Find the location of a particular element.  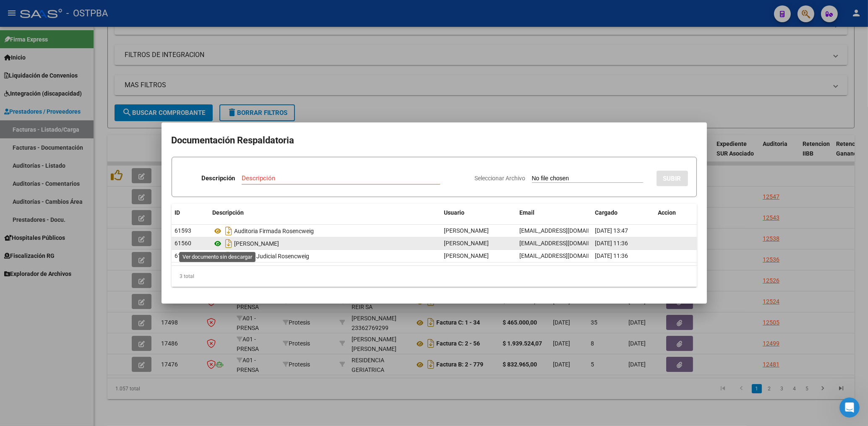

div: Amparo Judicial Rosencweig is located at coordinates (325, 256).